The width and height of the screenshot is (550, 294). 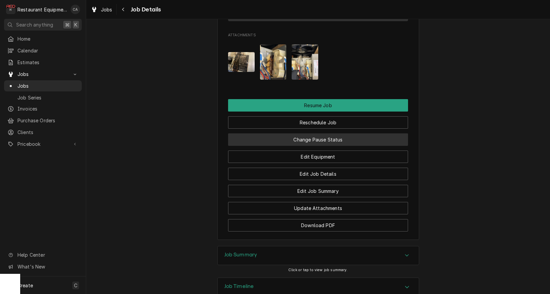 What do you see at coordinates (239, 287) in the screenshot?
I see `h3: Job Timeline` at bounding box center [239, 287].